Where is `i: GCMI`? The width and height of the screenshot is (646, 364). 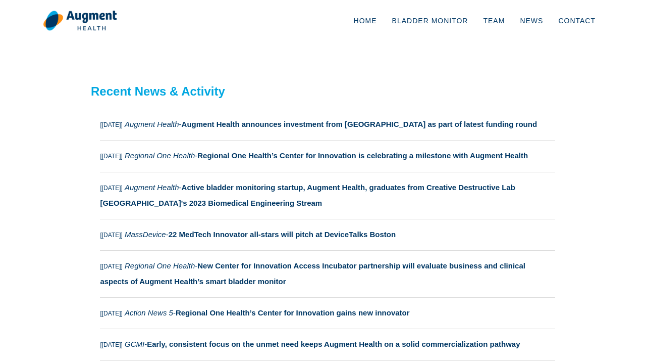 i: GCMI is located at coordinates (134, 343).